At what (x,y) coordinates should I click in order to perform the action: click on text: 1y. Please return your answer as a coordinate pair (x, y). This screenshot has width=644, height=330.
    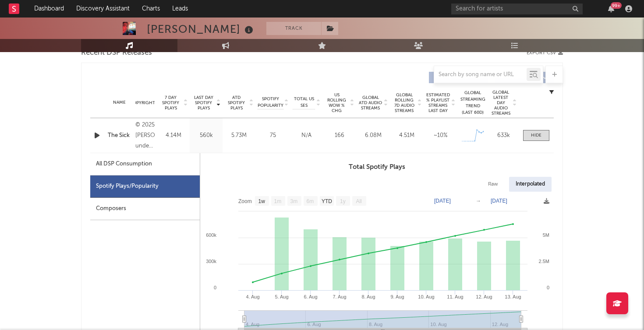
    Looking at the image, I should click on (342, 201).